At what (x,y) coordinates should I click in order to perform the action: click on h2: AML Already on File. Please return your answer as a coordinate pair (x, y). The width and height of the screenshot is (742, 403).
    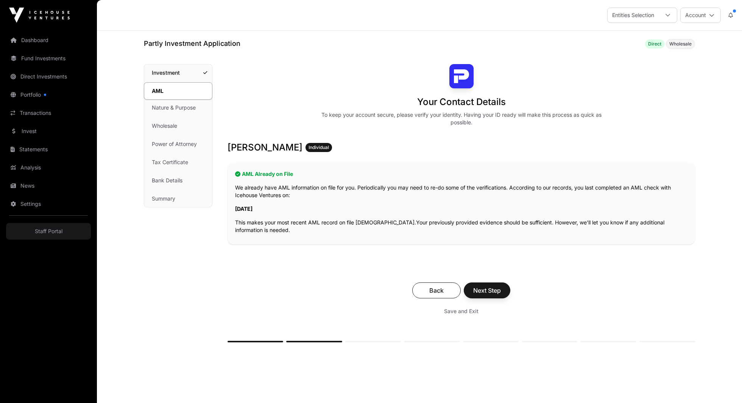
    Looking at the image, I should click on (461, 174).